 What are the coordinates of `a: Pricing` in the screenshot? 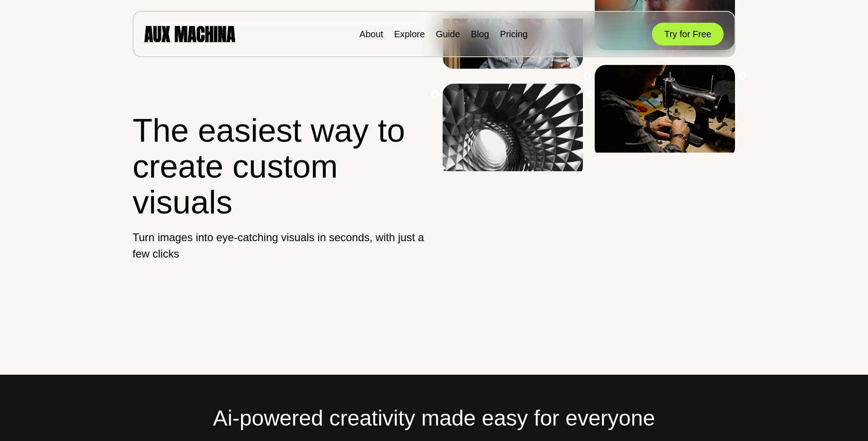 It's located at (514, 34).